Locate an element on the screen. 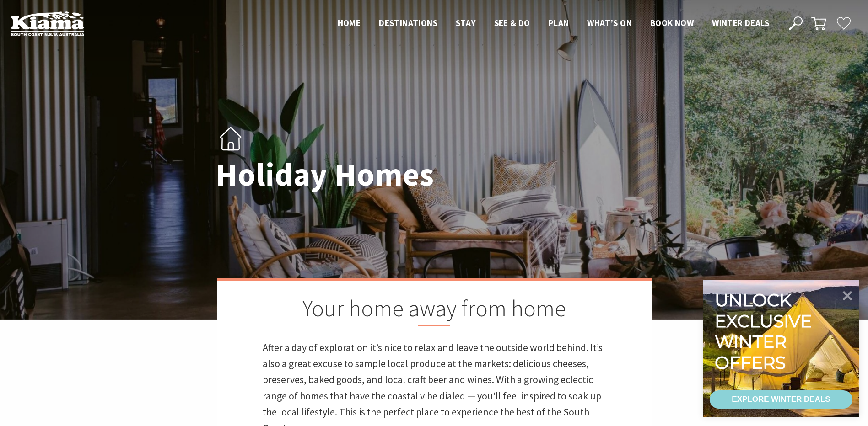 The image size is (868, 426). span: Book now is located at coordinates (672, 23).